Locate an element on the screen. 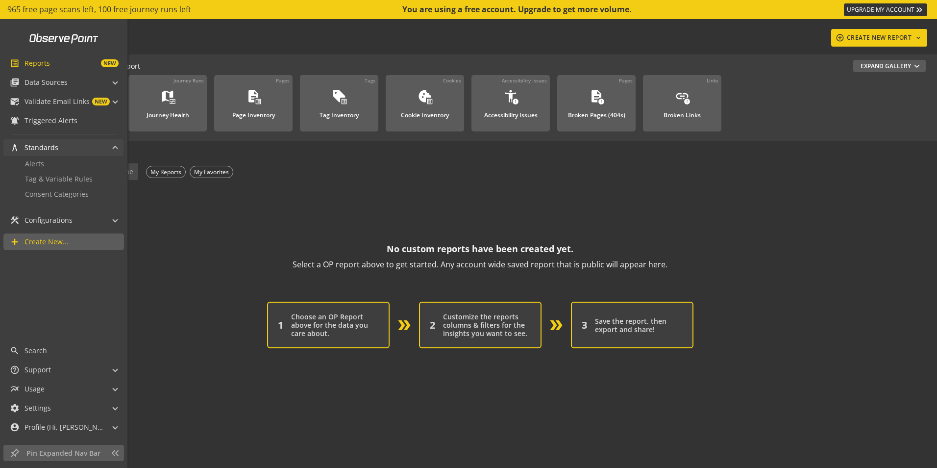 Image resolution: width=937 pixels, height=468 pixels. mat-expansion-panel-header: Standards is located at coordinates (63, 148).